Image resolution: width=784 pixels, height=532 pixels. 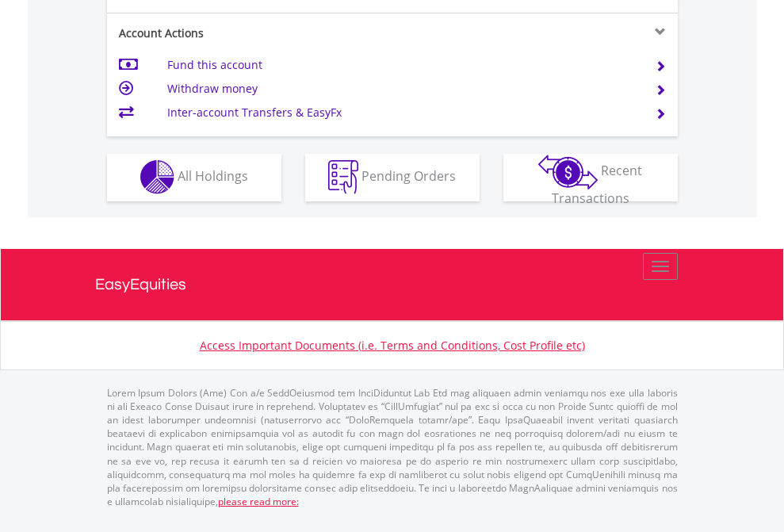 I want to click on td: Inter-account Transfers & EasyFx, so click(x=401, y=113).